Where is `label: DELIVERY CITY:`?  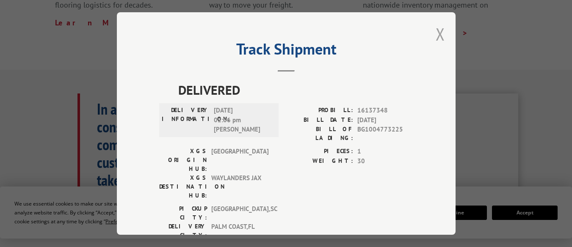
label: DELIVERY CITY: is located at coordinates (183, 231).